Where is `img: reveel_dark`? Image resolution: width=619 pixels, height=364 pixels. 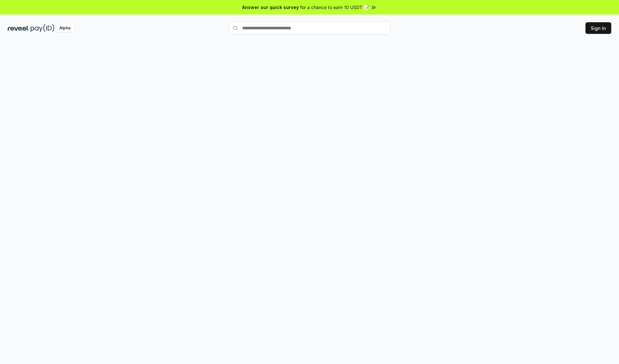
img: reveel_dark is located at coordinates (19, 28).